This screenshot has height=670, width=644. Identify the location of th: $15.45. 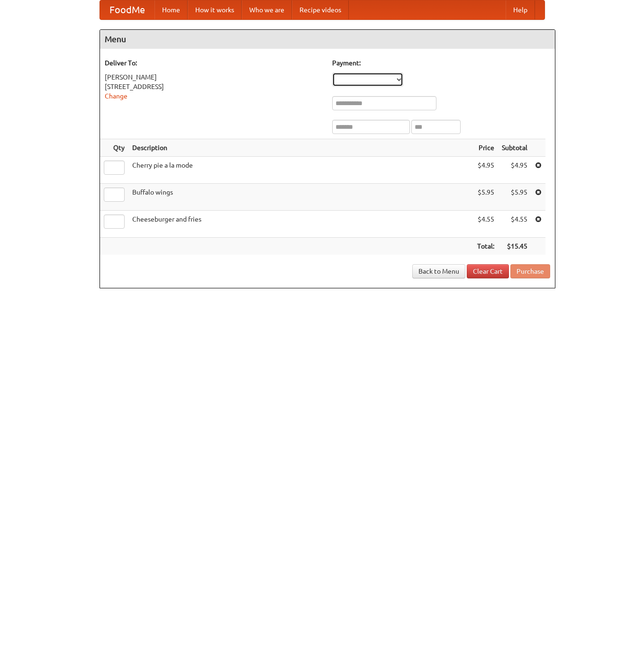
(515, 246).